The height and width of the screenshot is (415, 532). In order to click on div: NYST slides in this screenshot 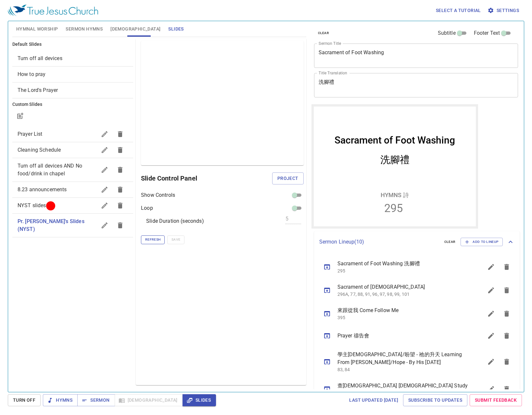, I will do `click(73, 205)`.